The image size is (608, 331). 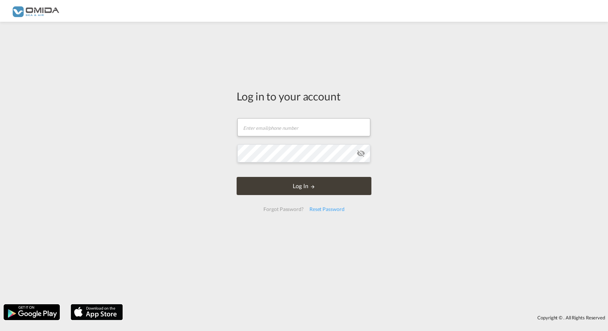 I want to click on button: LOGIN, so click(x=304, y=186).